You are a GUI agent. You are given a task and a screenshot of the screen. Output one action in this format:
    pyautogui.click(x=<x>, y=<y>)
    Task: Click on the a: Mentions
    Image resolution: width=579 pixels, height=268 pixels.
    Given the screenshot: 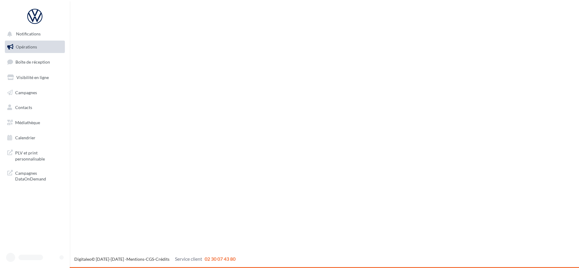 What is the action you would take?
    pyautogui.click(x=135, y=259)
    